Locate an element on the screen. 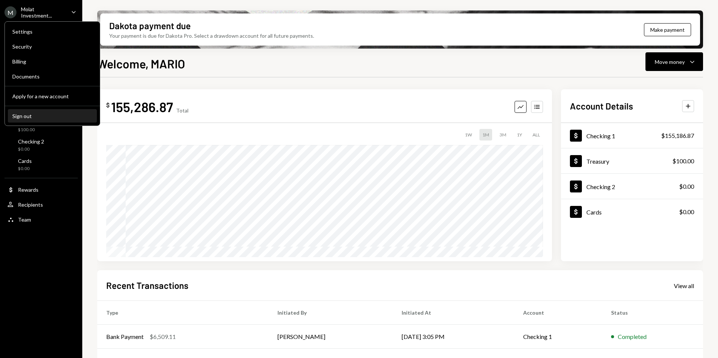 Image resolution: width=718 pixels, height=358 pixels. div: $155,186.87 is located at coordinates (678, 136).